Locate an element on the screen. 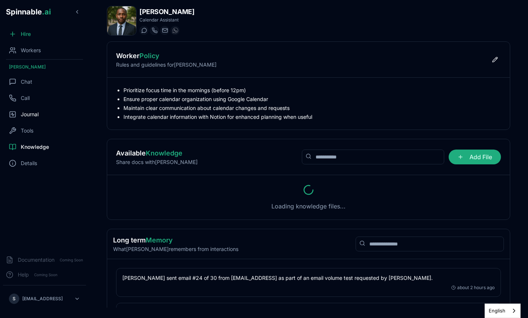 This screenshot has height=318, width=528. span: Details is located at coordinates (29, 163).